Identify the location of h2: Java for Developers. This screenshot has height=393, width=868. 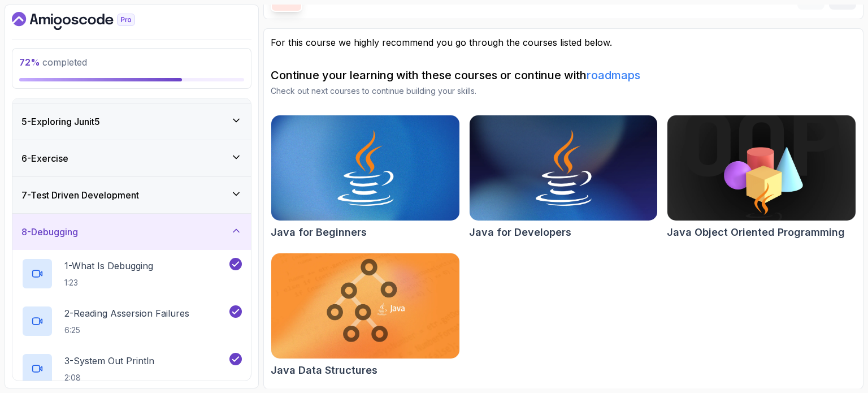
(520, 232).